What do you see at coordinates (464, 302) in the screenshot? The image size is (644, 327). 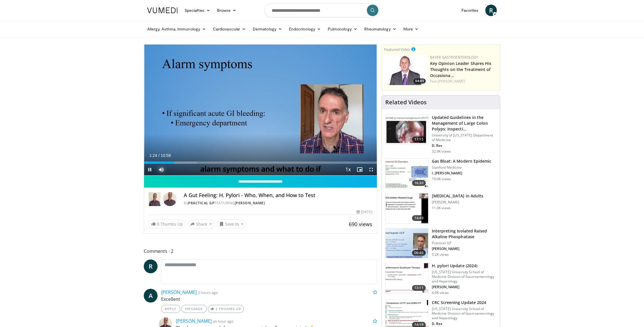 I see `h3: CRC Screening Update 2024` at bounding box center [464, 302].